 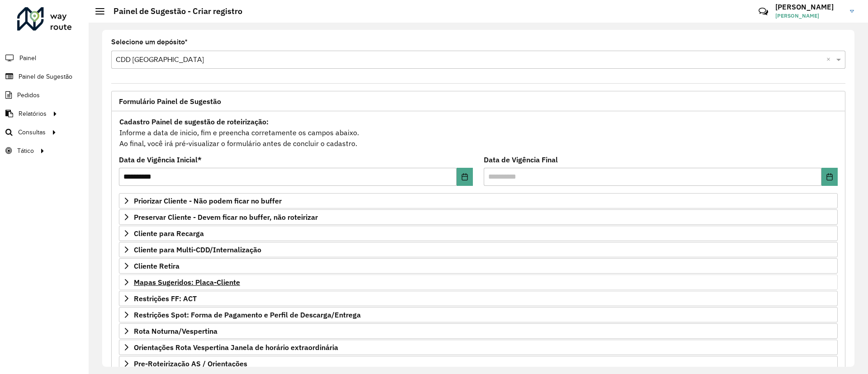 I want to click on span: Cliente Retira, so click(x=156, y=266).